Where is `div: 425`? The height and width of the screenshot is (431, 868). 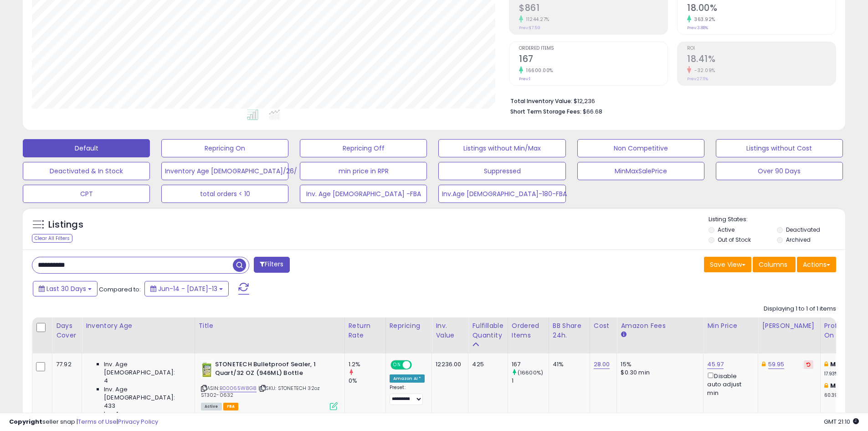 div: 425 is located at coordinates (486, 364).